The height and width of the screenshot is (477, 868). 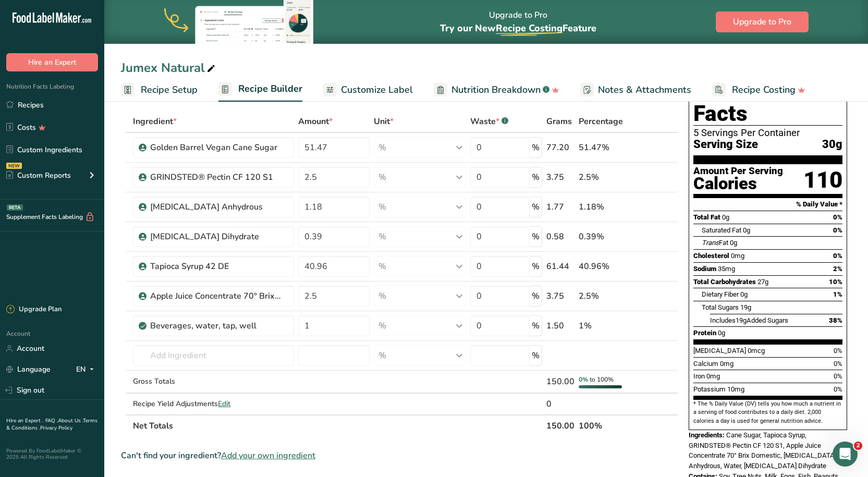 I want to click on section: % Daily Value *, so click(x=768, y=204).